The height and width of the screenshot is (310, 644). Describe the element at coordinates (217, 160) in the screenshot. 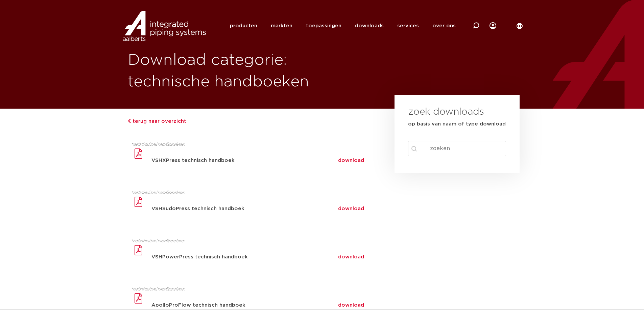

I see `h3: XPress technisch handboek` at that location.